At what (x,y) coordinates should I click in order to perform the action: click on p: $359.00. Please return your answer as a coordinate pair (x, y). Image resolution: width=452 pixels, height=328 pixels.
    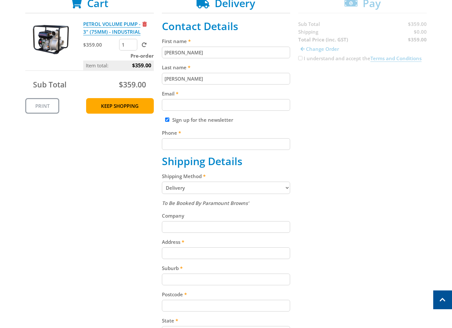
    Looking at the image, I should click on (100, 45).